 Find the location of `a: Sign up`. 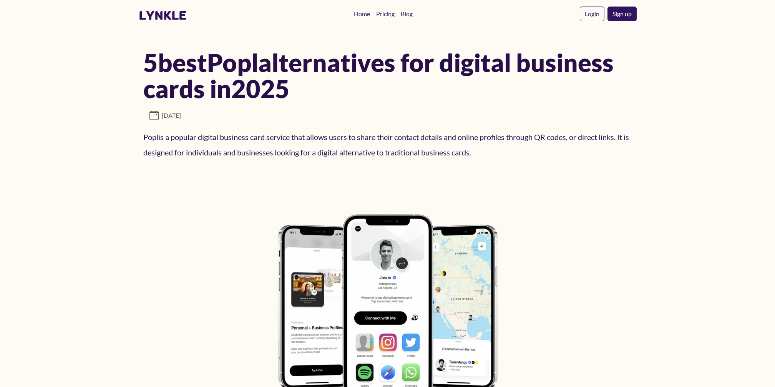

a: Sign up is located at coordinates (622, 14).